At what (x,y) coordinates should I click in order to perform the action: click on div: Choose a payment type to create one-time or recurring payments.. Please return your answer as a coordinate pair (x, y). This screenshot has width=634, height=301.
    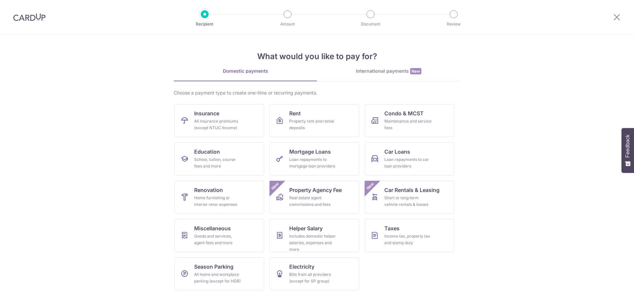
    Looking at the image, I should click on (317, 93).